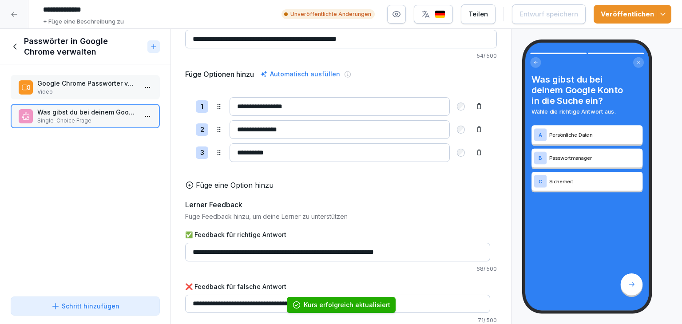 Image resolution: width=682 pixels, height=324 pixels. What do you see at coordinates (234, 185) in the screenshot?
I see `p: Füge eine Option hinzu` at bounding box center [234, 185].